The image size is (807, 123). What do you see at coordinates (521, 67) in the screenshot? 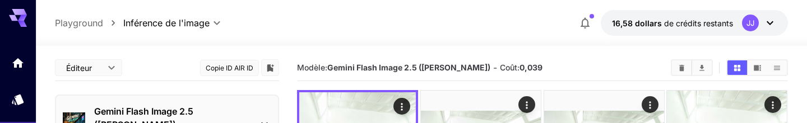
I see `span: Coût:` at bounding box center [521, 67].